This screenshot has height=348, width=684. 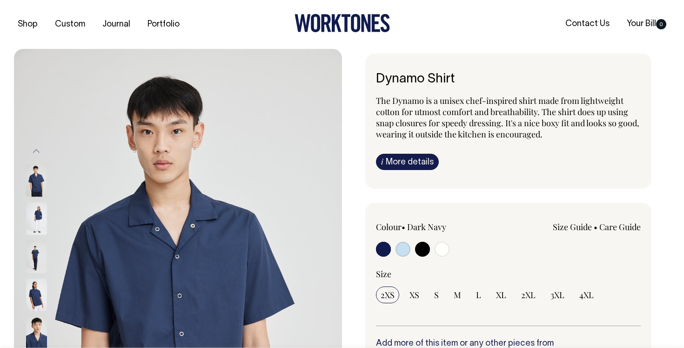 I want to click on span: i, so click(x=382, y=161).